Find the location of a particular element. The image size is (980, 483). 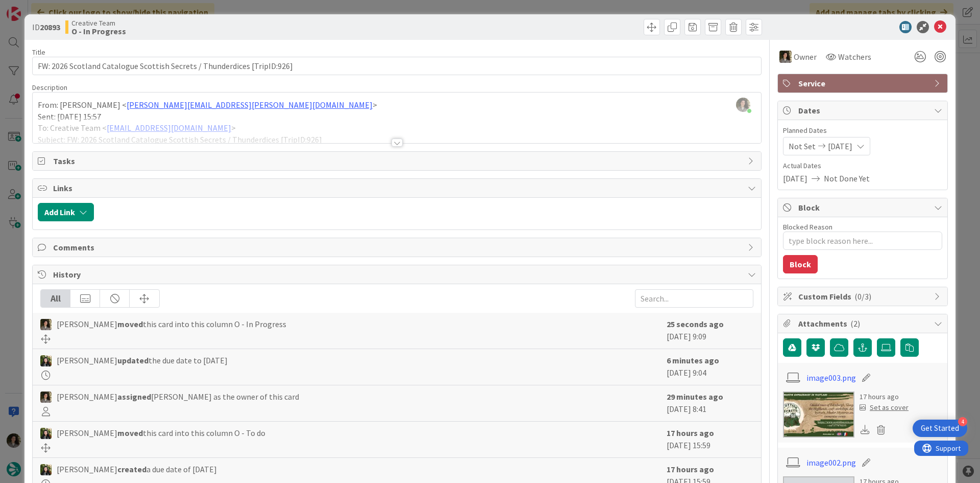

b: created is located at coordinates (131, 469).